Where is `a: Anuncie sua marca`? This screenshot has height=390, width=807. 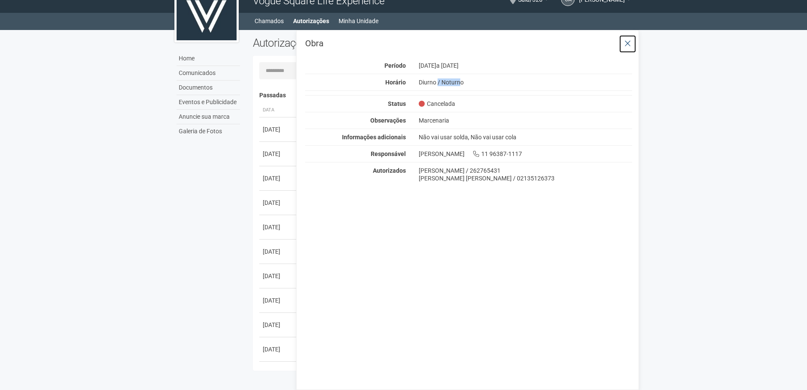
a: Anuncie sua marca is located at coordinates (208, 117).